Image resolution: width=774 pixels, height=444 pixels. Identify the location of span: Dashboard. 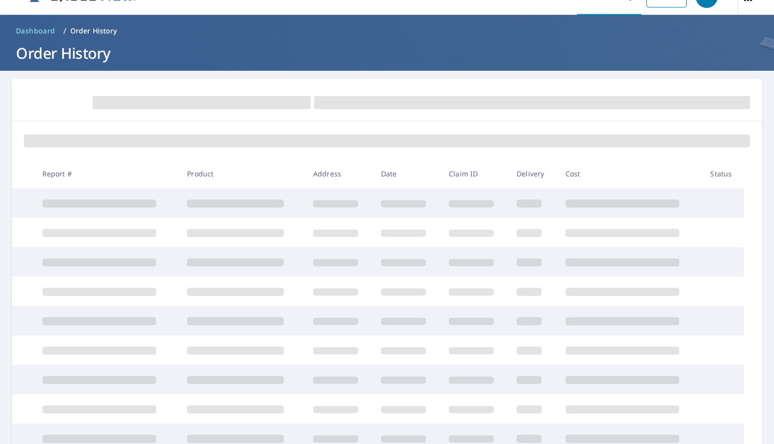
(35, 31).